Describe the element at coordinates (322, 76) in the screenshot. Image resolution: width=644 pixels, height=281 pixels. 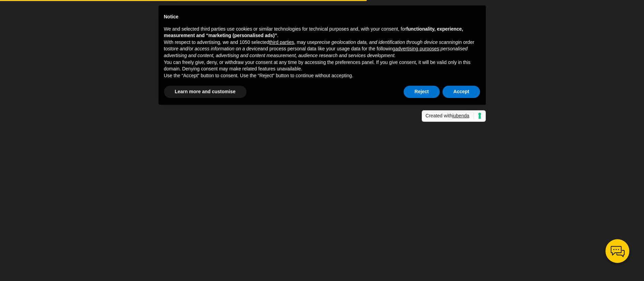
I see `p: Use the “Accept” button to consent. Use the “Reject” button to continue without accepting.` at that location.